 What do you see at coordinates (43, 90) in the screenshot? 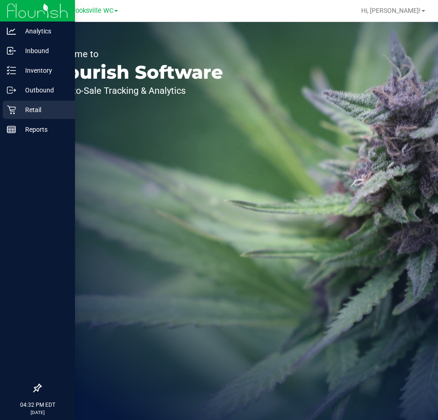
I see `p: Outbound` at bounding box center [43, 90].